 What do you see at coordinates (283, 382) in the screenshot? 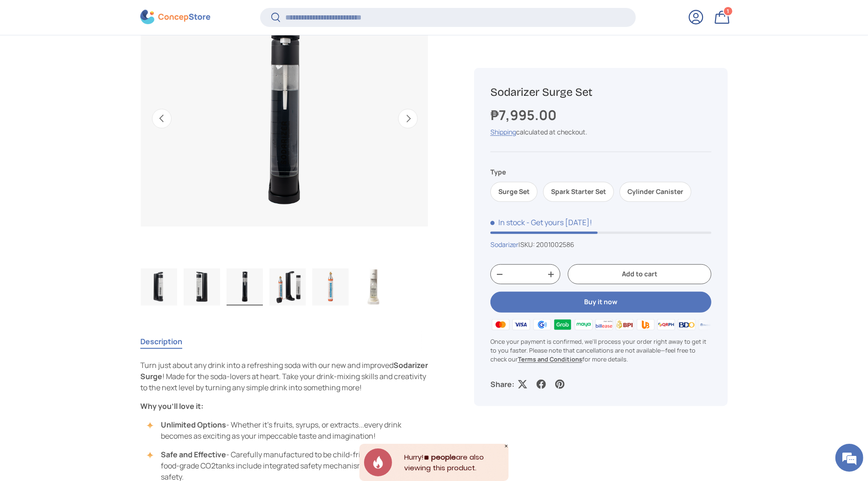
I see `span: ! Made for the soda-lovers at heart. Take your drink-mixing skills and creativity to the next lev...` at bounding box center [283, 382].